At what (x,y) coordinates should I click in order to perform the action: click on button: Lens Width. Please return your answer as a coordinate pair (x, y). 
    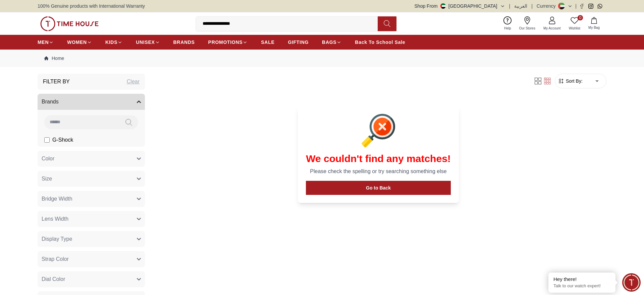
    Looking at the image, I should click on (91, 219).